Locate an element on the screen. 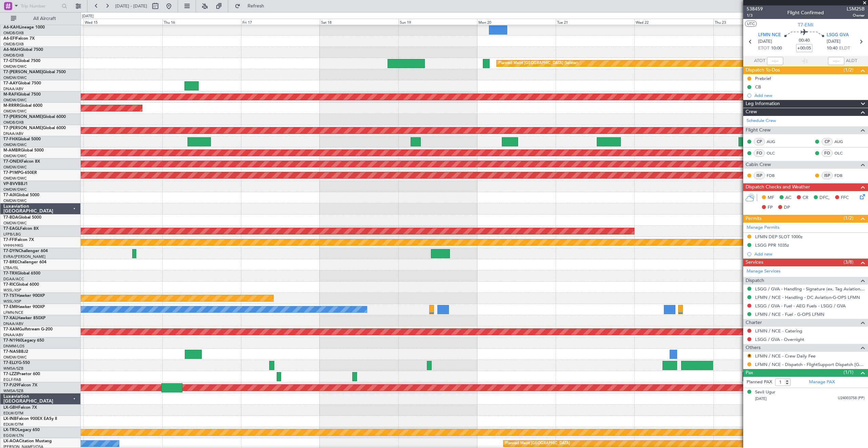  span: T7-EMI is located at coordinates (10, 307).